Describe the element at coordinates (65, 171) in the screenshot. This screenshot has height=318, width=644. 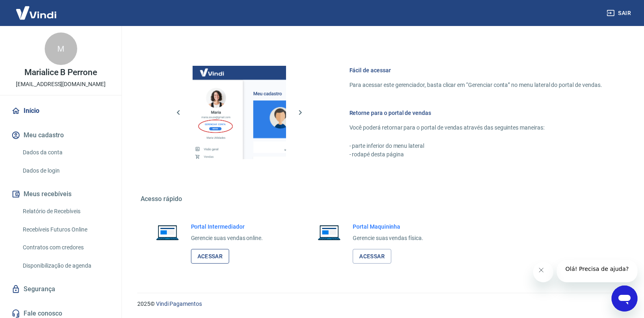
I see `a: Dados de login` at that location.